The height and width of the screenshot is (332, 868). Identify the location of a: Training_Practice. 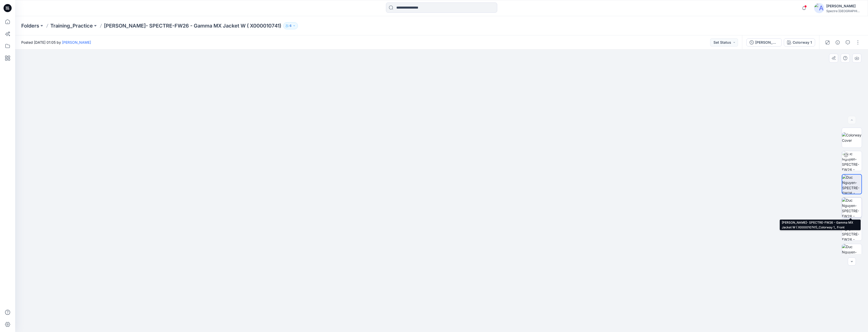
(72, 26).